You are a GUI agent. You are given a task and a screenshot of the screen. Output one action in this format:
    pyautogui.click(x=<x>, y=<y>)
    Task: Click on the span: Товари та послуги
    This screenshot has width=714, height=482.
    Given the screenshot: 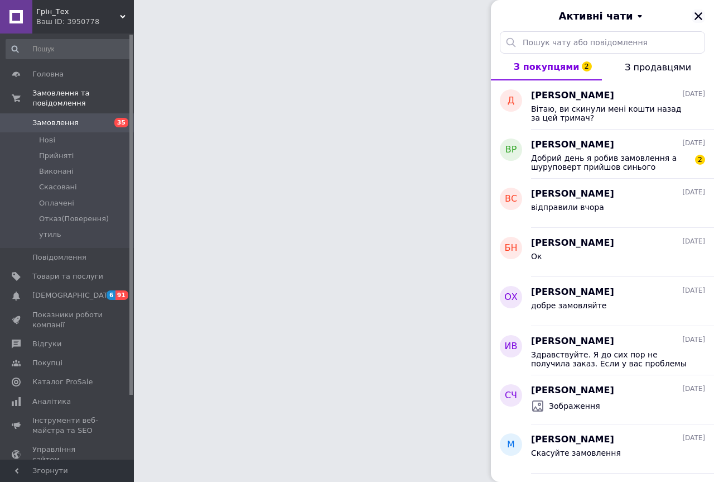 What is the action you would take?
    pyautogui.click(x=68, y=276)
    